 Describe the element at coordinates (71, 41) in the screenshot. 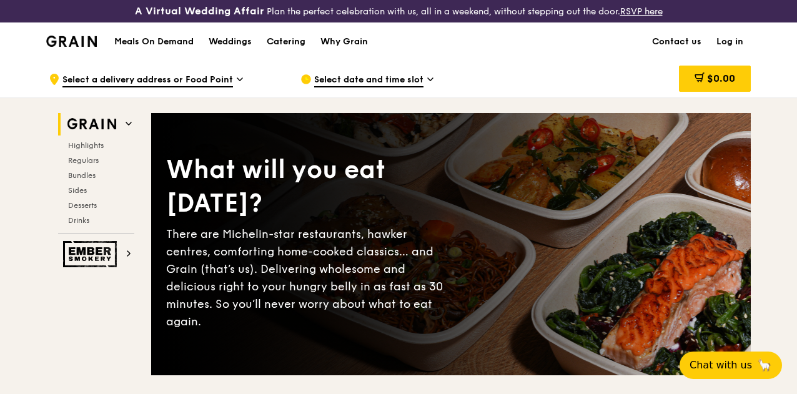

I see `img: Grain` at that location.